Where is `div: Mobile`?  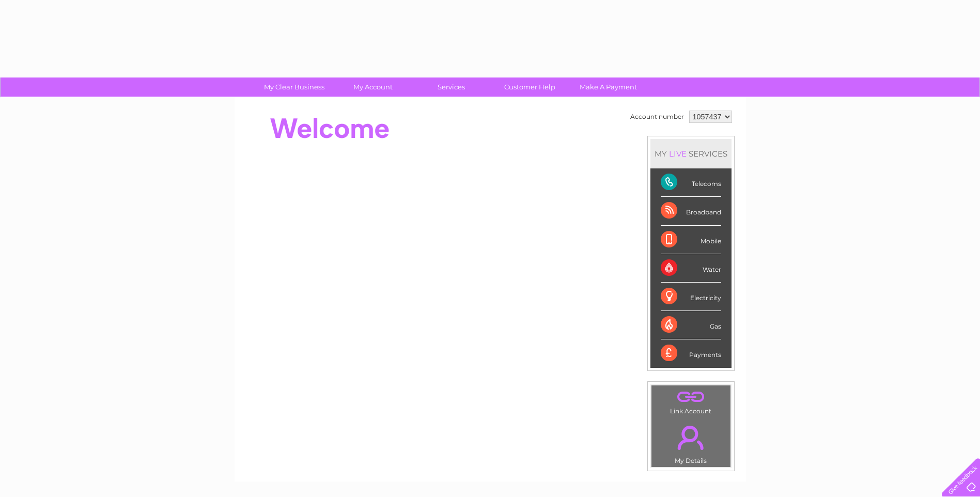 div: Mobile is located at coordinates (691, 240).